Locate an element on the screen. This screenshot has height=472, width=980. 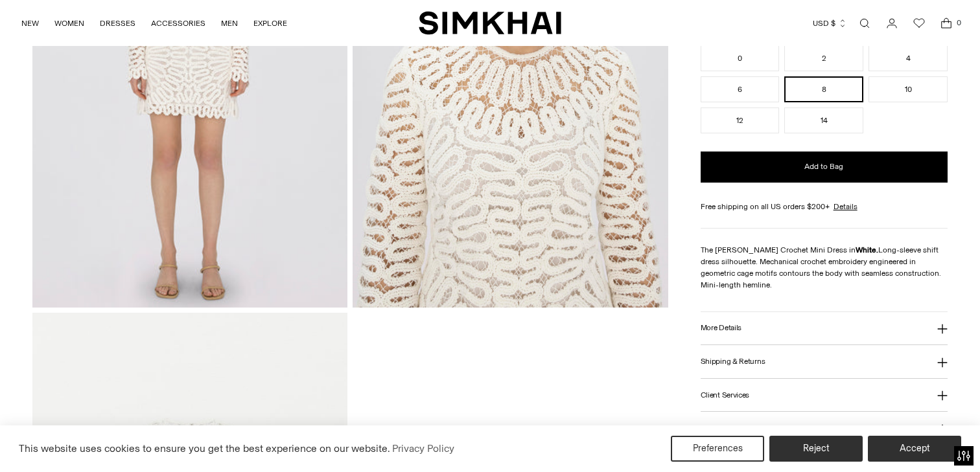
button: 0 is located at coordinates (741, 59).